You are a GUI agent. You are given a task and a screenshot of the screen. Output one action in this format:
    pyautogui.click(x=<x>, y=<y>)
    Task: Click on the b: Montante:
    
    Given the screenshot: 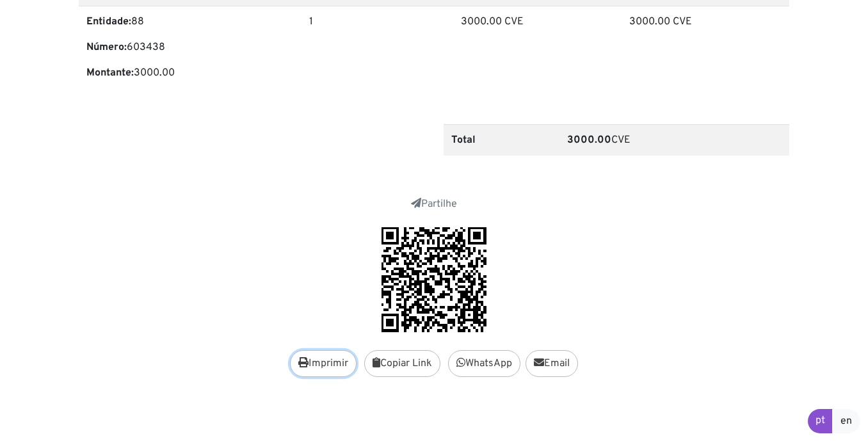 What is the action you would take?
    pyautogui.click(x=110, y=73)
    